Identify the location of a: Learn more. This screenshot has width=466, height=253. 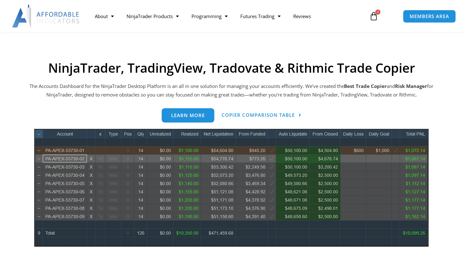
(188, 115).